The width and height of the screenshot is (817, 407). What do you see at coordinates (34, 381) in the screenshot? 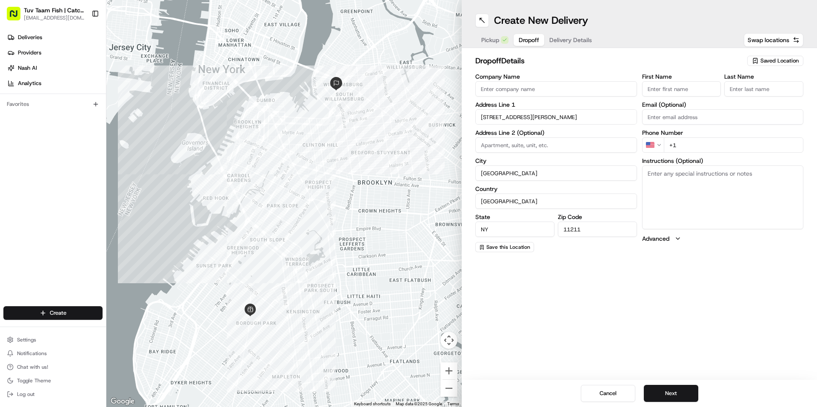
I see `span: Toggle Theme` at bounding box center [34, 381].